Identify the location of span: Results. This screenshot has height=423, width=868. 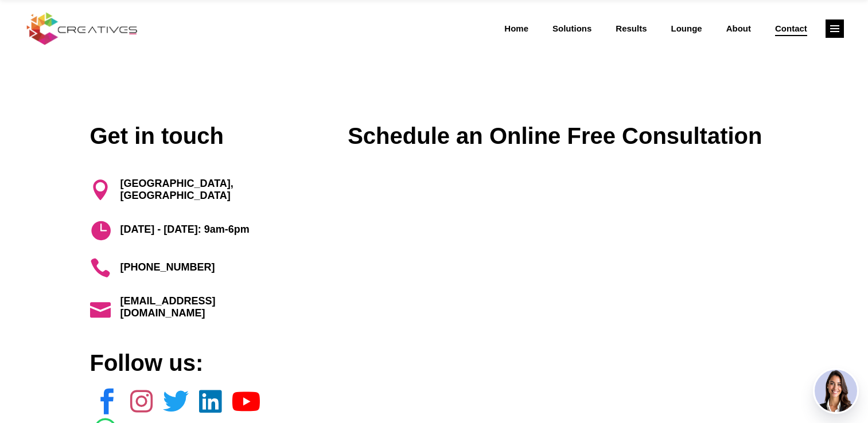
(631, 29).